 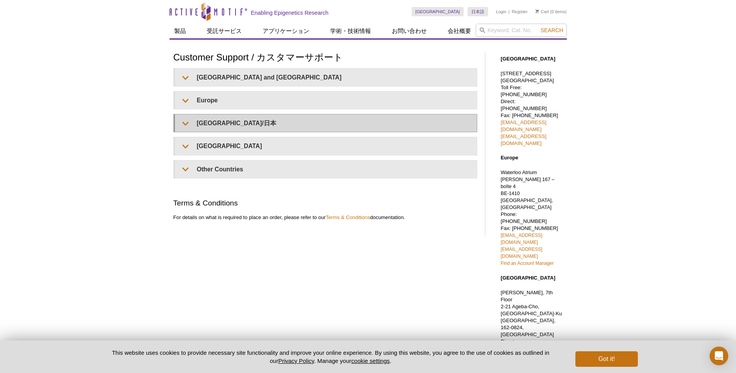 What do you see at coordinates (510, 158) in the screenshot?
I see `strong: Europe` at bounding box center [510, 158].